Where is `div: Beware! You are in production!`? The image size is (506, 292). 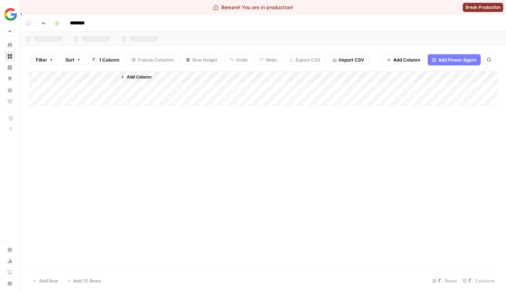
div: Beware! You are in production! is located at coordinates (253, 7).